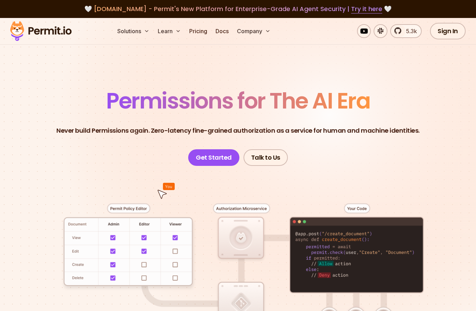  What do you see at coordinates (238, 131) in the screenshot?
I see `p: Never build Permissions again. Zero-latency fine-grained authorization as a service for human and...` at bounding box center [238, 131].